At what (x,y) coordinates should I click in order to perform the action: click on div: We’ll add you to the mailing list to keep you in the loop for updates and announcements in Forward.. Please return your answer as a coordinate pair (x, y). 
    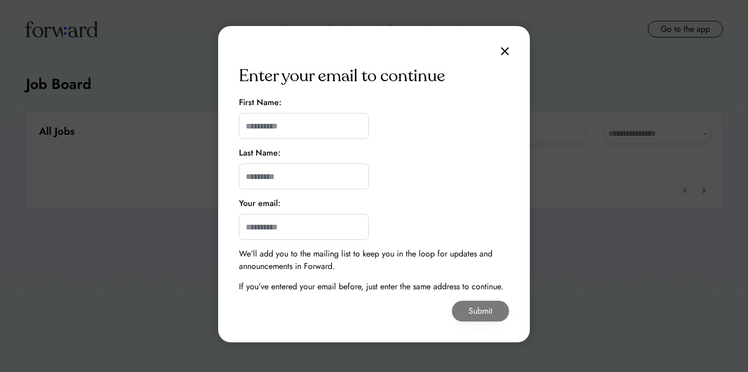
    Looking at the image, I should click on (374, 260).